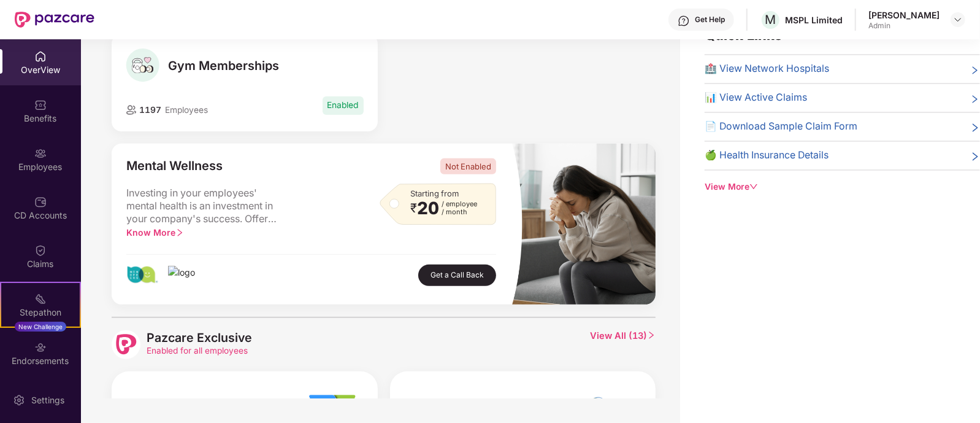 Image resolution: width=980 pixels, height=423 pixels. Describe the element at coordinates (710, 20) in the screenshot. I see `div: Get Help` at that location.